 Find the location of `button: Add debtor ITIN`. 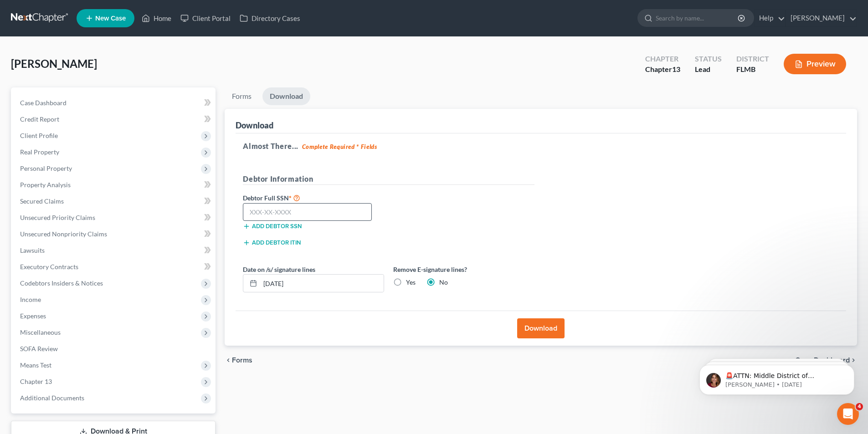

button: Add debtor ITIN is located at coordinates (271, 243).